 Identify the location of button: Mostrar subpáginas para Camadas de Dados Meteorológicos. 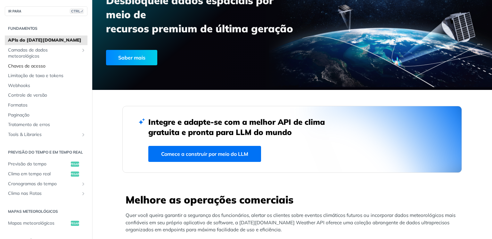
(83, 50).